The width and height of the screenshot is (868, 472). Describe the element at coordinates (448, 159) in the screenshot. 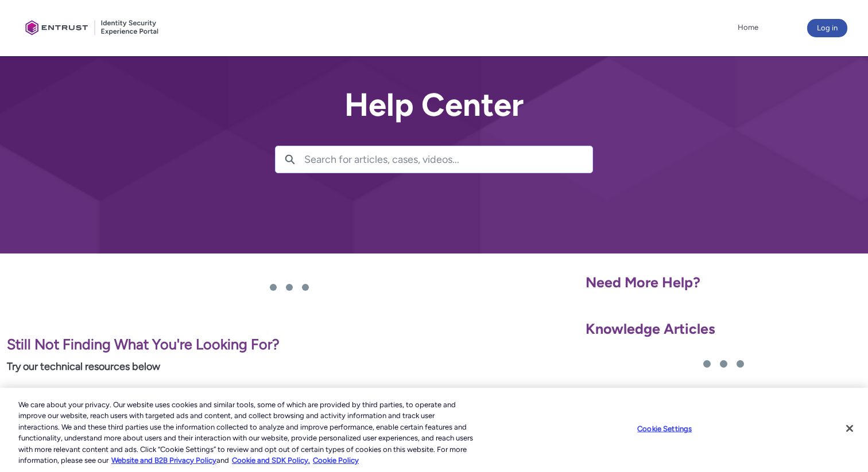

I see `input: Search for articles, cases, videos...` at that location.